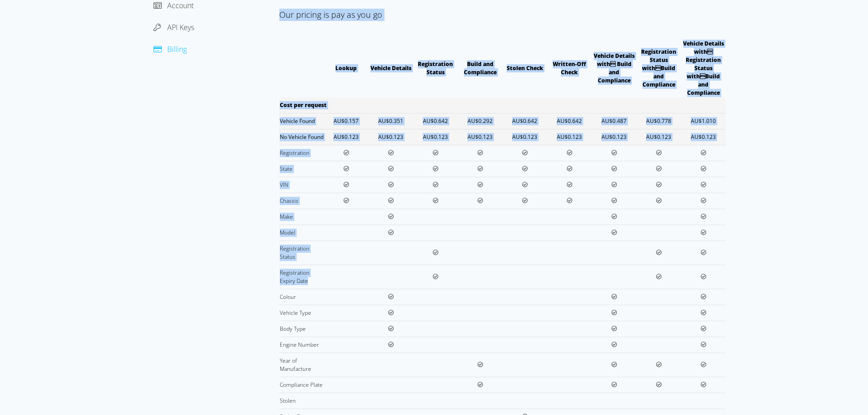 The image size is (868, 415). What do you see at coordinates (302, 364) in the screenshot?
I see `td: Year of Manufacture` at bounding box center [302, 364].